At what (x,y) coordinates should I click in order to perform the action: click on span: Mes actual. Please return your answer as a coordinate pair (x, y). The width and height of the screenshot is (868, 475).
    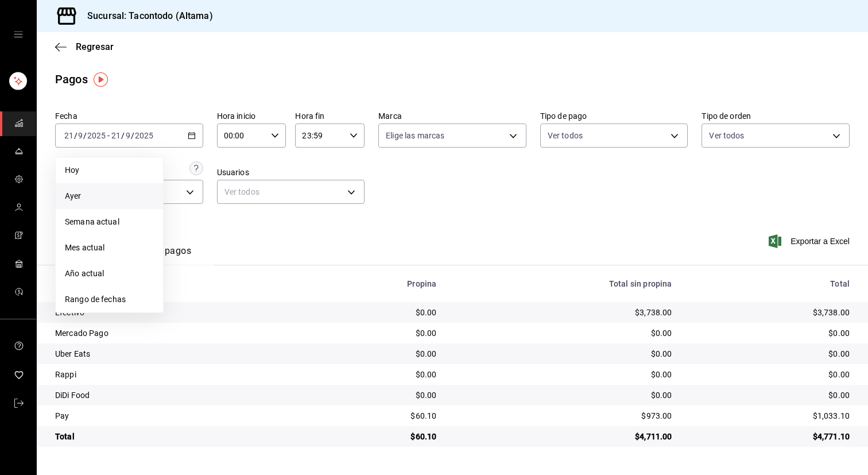
    Looking at the image, I should click on (109, 247).